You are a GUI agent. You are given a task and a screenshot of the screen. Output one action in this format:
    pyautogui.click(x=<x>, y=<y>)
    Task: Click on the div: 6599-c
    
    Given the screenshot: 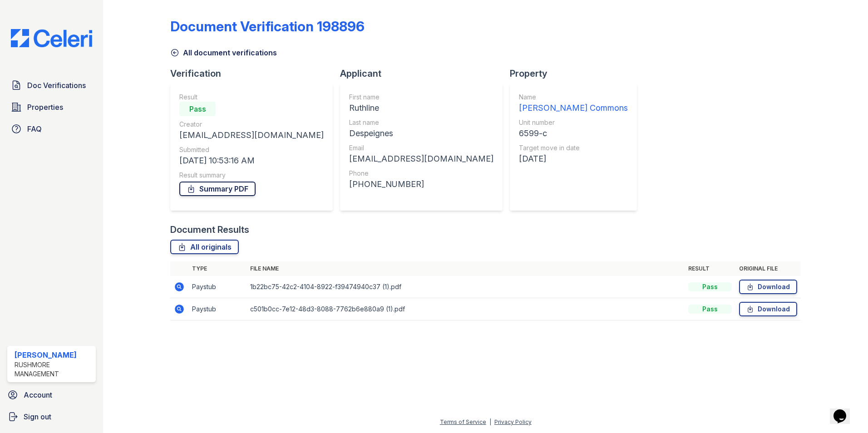 What is the action you would take?
    pyautogui.click(x=573, y=133)
    